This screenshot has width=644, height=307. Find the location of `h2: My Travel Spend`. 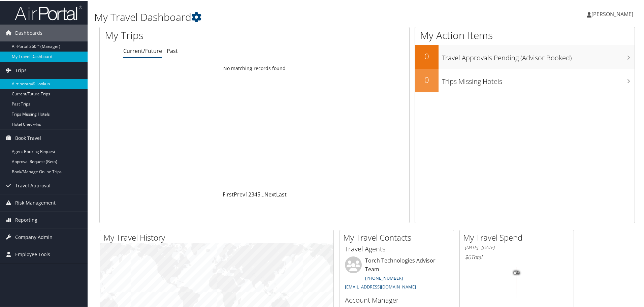

h2: My Travel Spend is located at coordinates (518, 237).